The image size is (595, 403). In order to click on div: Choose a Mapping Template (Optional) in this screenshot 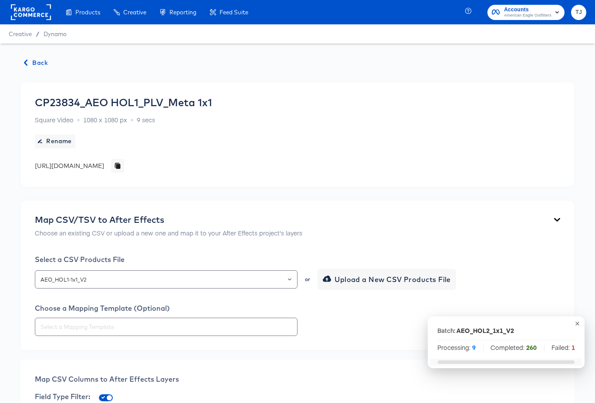, I will do `click(298, 309)`.